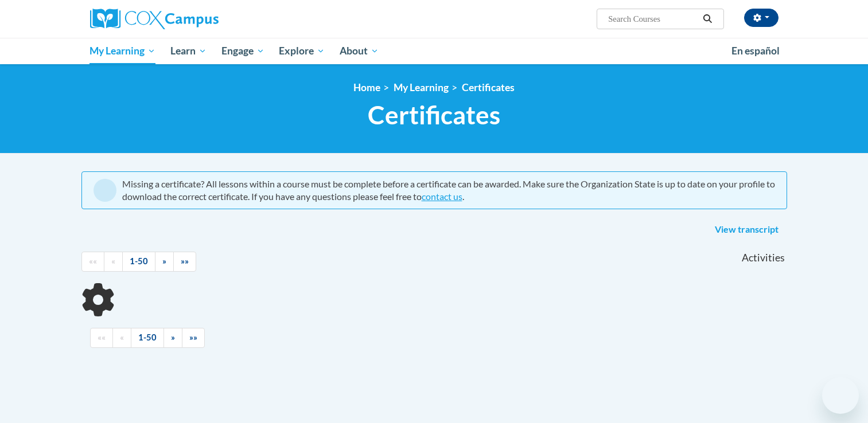 This screenshot has height=423, width=868. What do you see at coordinates (359, 51) in the screenshot?
I see `a: About` at bounding box center [359, 51].